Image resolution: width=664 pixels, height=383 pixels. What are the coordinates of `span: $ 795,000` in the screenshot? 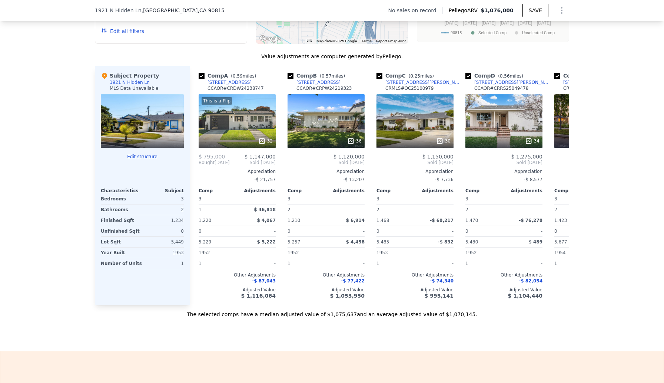 It's located at (212, 156).